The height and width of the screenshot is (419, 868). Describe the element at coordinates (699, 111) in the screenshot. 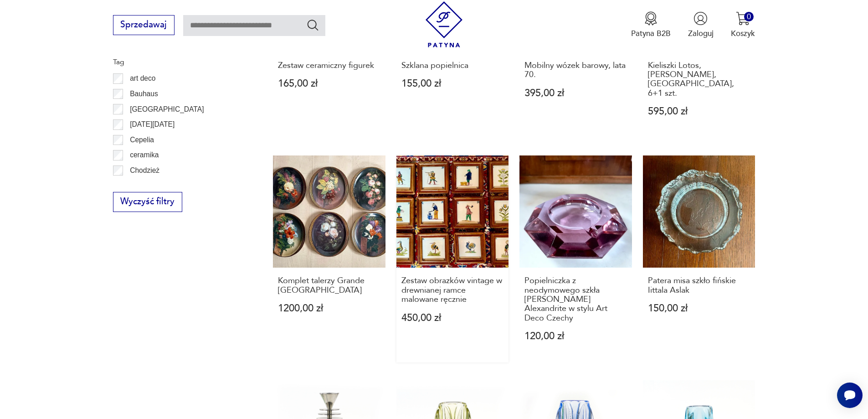

I see `p: 595,00 zł` at that location.